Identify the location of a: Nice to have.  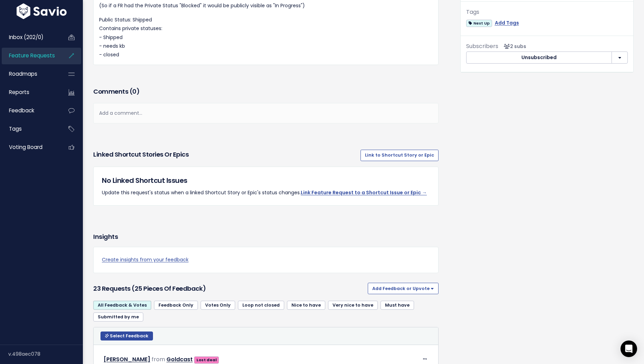
(306, 305).